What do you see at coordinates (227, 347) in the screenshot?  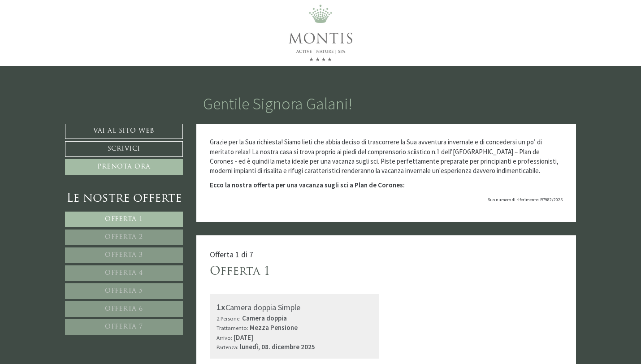 I see `small: Partenza:` at bounding box center [227, 347].